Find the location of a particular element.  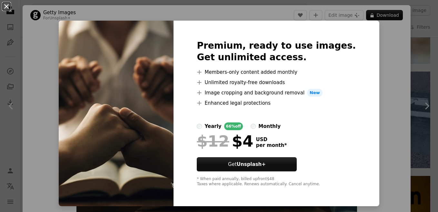

input: monthly is located at coordinates (253, 126).